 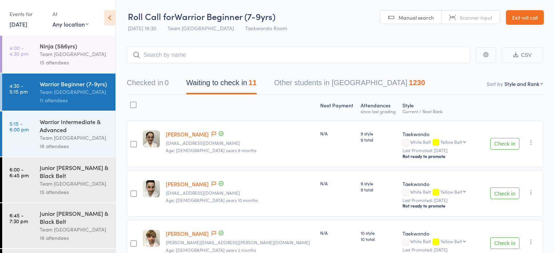 What do you see at coordinates (167, 83) in the screenshot?
I see `div: 0` at bounding box center [167, 83].